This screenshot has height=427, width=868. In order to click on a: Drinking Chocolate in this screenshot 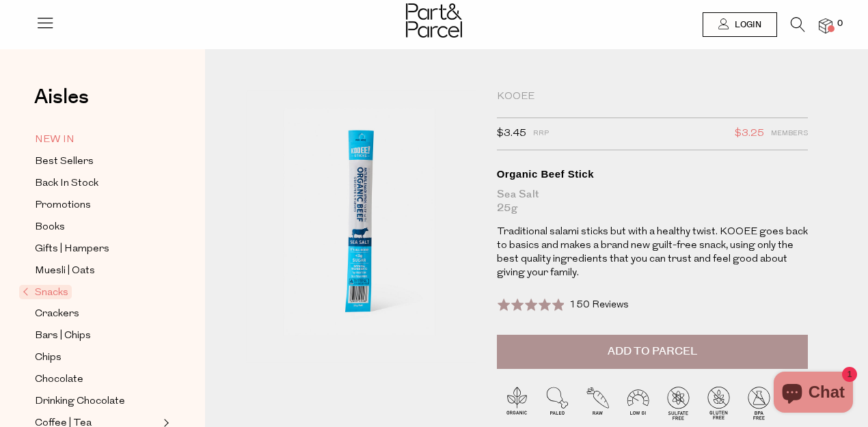, I will do `click(97, 401)`.